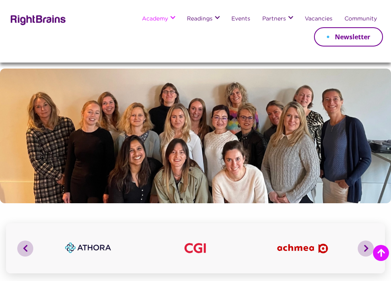  Describe the element at coordinates (25, 248) in the screenshot. I see `button: Previous` at that location.